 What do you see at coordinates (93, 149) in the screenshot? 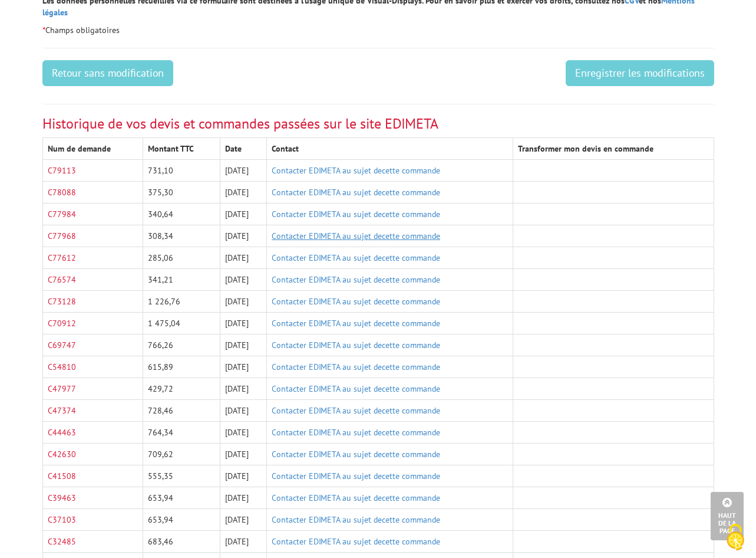
I see `th: Num de demande` at bounding box center [93, 149].